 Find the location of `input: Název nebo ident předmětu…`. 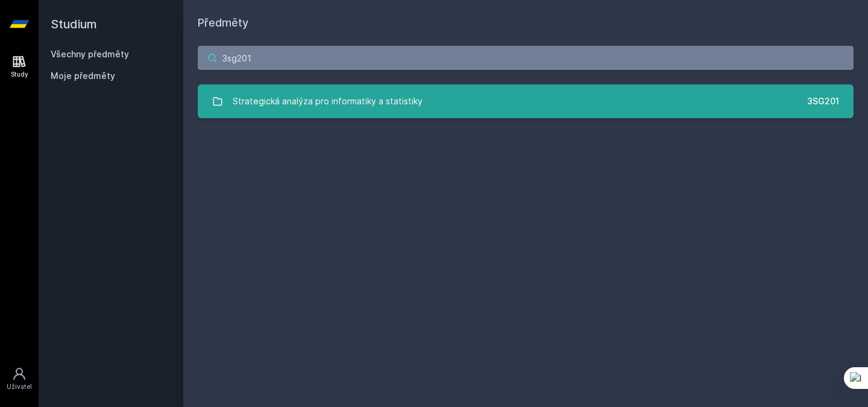

input: Název nebo ident předmětu… is located at coordinates (526, 58).